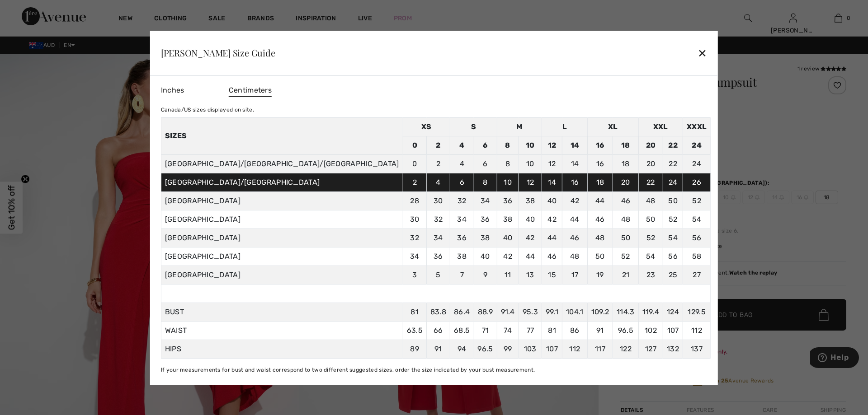  Describe the element at coordinates (530, 274) in the screenshot. I see `td: 13` at that location.